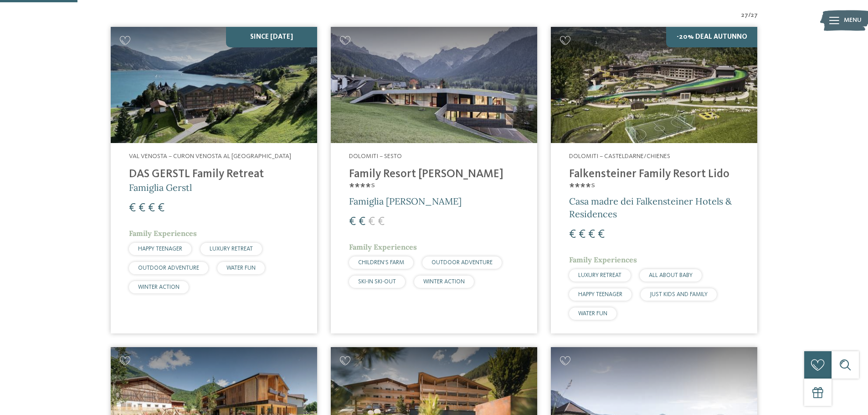 The width and height of the screenshot is (868, 415). What do you see at coordinates (679, 294) in the screenshot?
I see `span: JUST KIDS AND FAMILY` at bounding box center [679, 294].